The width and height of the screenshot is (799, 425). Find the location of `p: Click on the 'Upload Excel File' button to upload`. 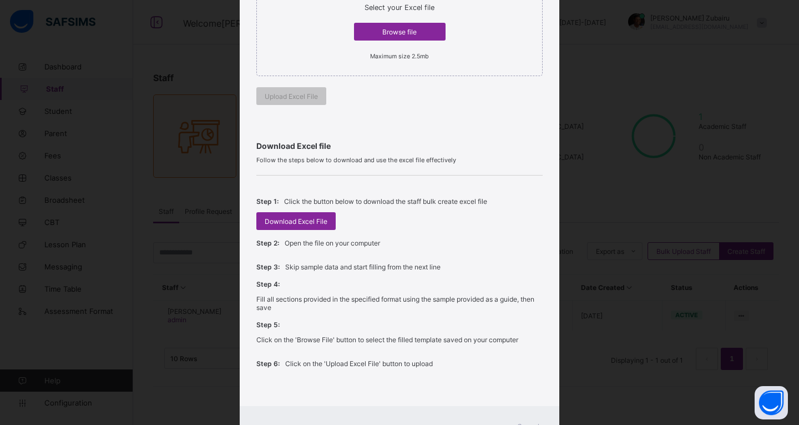

p: Click on the 'Upload Excel File' button to upload is located at coordinates (359, 363).